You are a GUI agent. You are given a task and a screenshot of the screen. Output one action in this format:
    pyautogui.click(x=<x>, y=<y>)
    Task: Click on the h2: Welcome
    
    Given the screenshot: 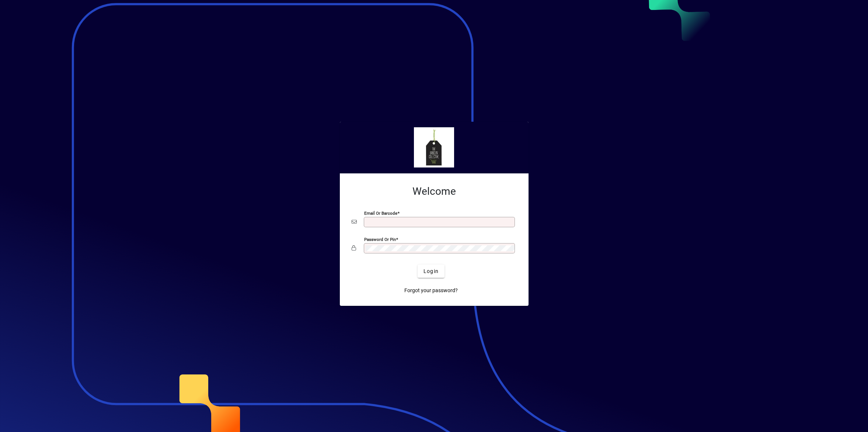 What is the action you would take?
    pyautogui.click(x=434, y=191)
    